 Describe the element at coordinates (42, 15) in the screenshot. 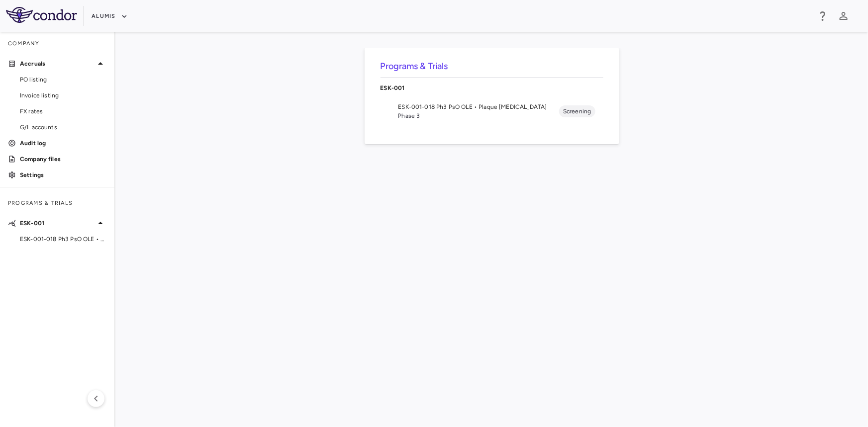

I see `img: logo-full-BYUhSk78.svg` at that location.